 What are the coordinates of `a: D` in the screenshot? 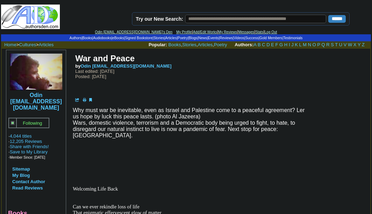 It's located at (268, 44).